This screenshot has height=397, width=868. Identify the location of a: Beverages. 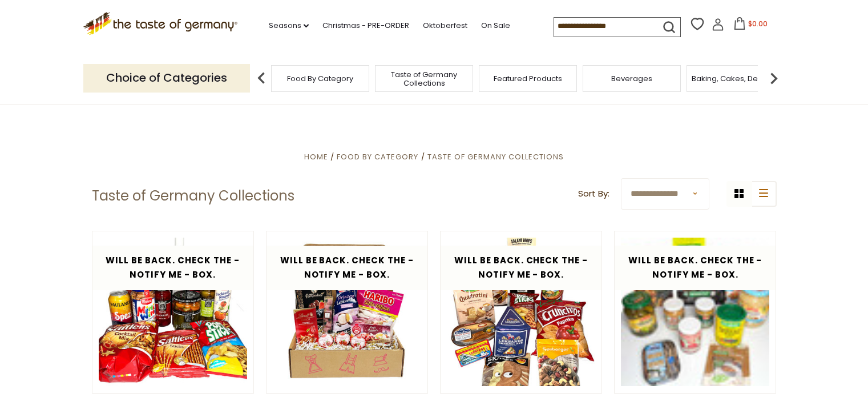
(631, 78).